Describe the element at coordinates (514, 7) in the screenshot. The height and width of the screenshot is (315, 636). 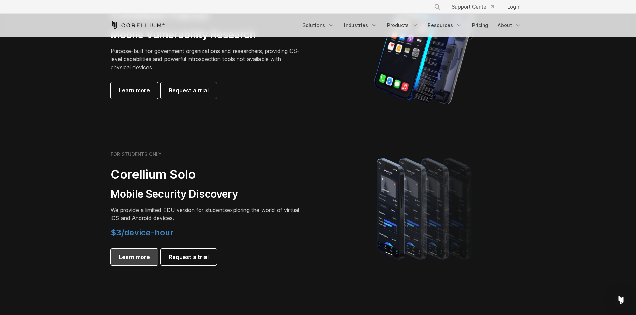
I see `a: Login` at that location.